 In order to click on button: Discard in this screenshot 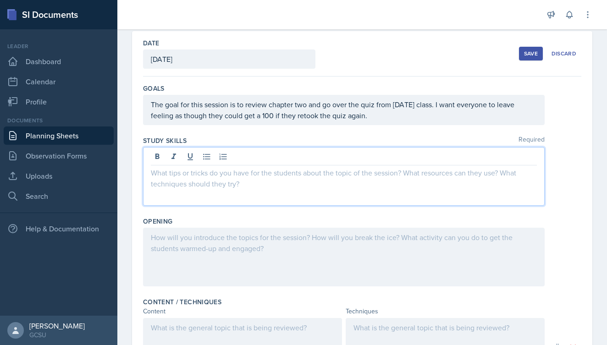, I will do `click(564, 54)`.